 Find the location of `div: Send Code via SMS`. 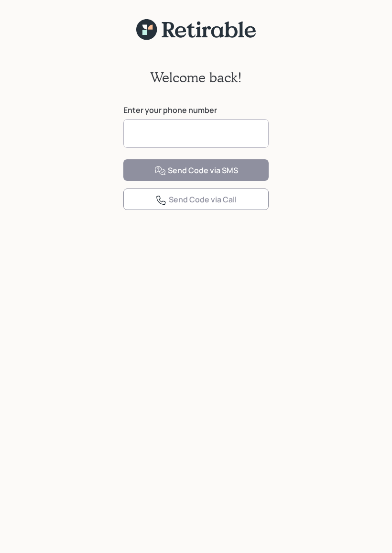

div: Send Code via SMS is located at coordinates (196, 171).